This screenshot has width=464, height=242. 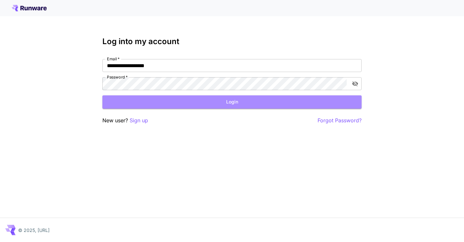 I want to click on label: Email, so click(x=113, y=59).